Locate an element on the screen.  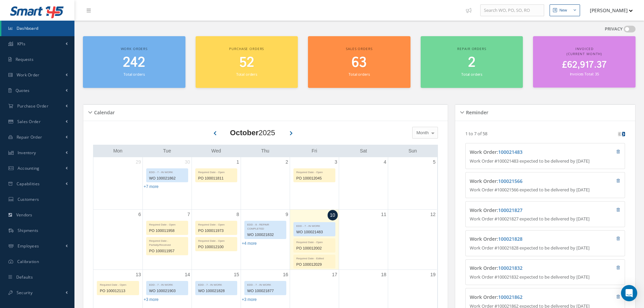
a: October 12, 2025 is located at coordinates (433, 214).